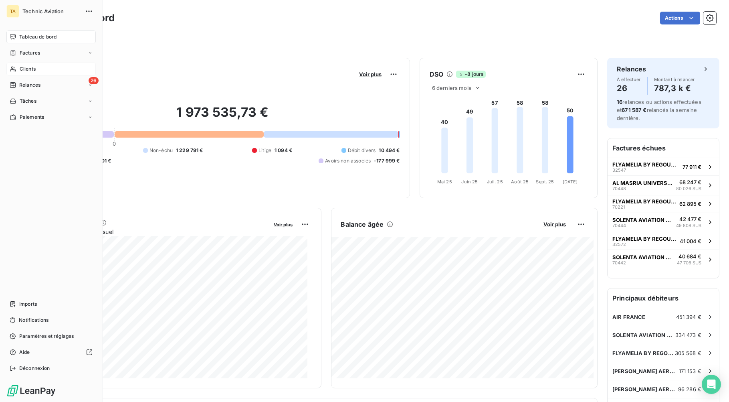 Image resolution: width=729 pixels, height=402 pixels. What do you see at coordinates (28, 304) in the screenshot?
I see `span: Imports` at bounding box center [28, 304].